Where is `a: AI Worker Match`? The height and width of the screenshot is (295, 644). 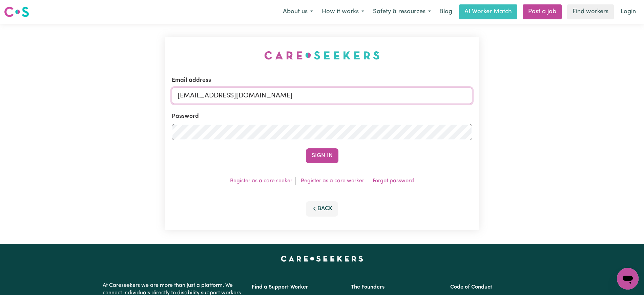
a: AI Worker Match is located at coordinates (488, 12).